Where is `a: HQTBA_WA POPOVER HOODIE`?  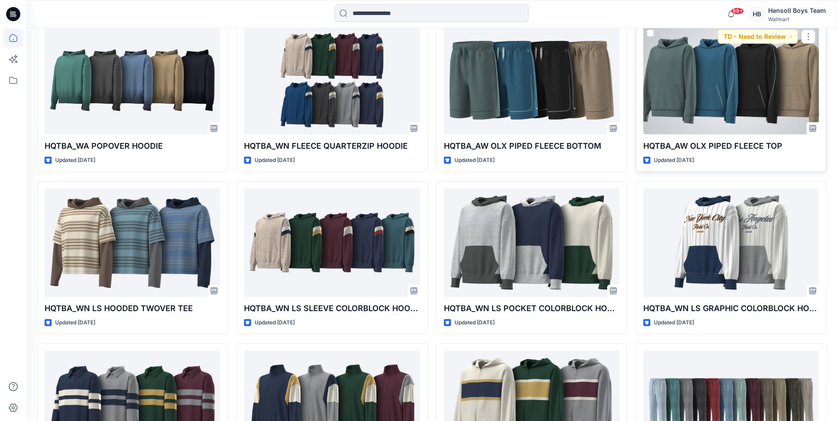 a: HQTBA_WA POPOVER HOODIE is located at coordinates (132, 80).